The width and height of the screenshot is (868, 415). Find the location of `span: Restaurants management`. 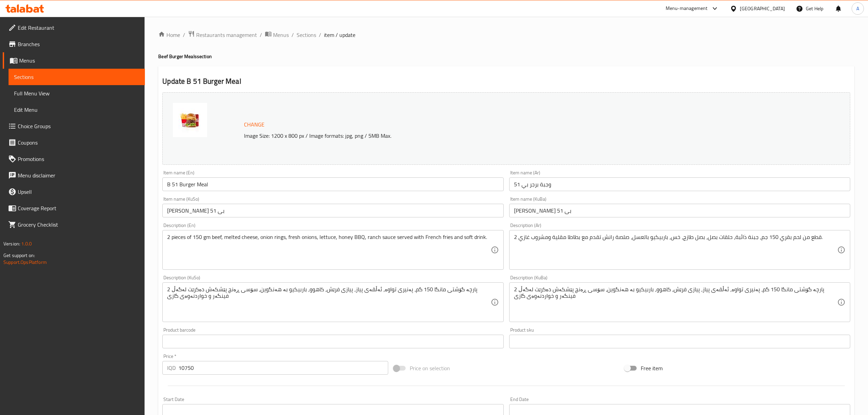

span: Restaurants management is located at coordinates (227, 35).